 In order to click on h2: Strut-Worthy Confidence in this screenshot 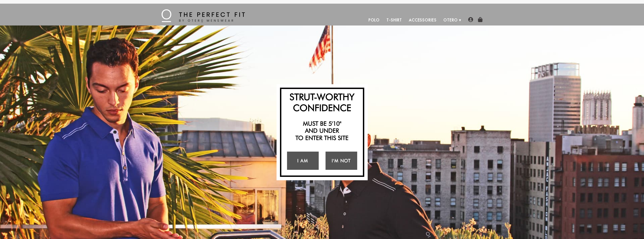, I will do `click(322, 102)`.